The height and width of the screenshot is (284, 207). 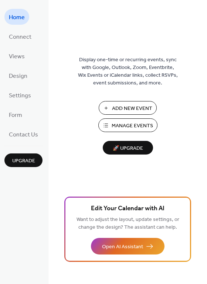 What do you see at coordinates (16, 115) in the screenshot?
I see `span: Form` at bounding box center [16, 115].